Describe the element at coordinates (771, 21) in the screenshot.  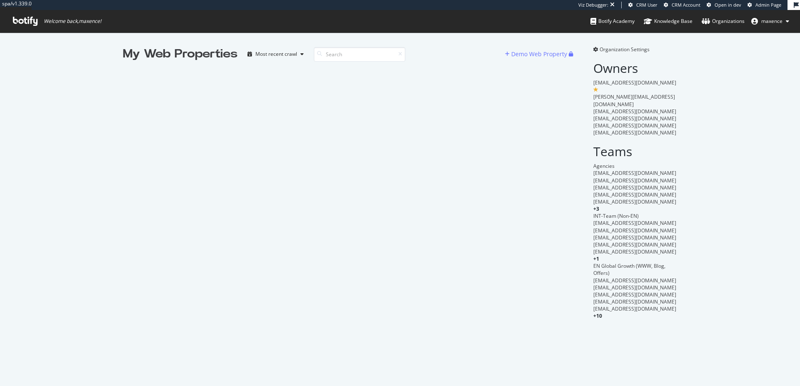
I see `span: maxence` at that location.